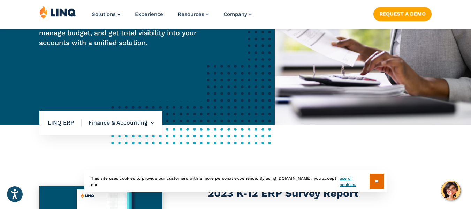 Image resolution: width=471 pixels, height=209 pixels. Describe the element at coordinates (64, 123) in the screenshot. I see `span: LINQ ERP` at that location.